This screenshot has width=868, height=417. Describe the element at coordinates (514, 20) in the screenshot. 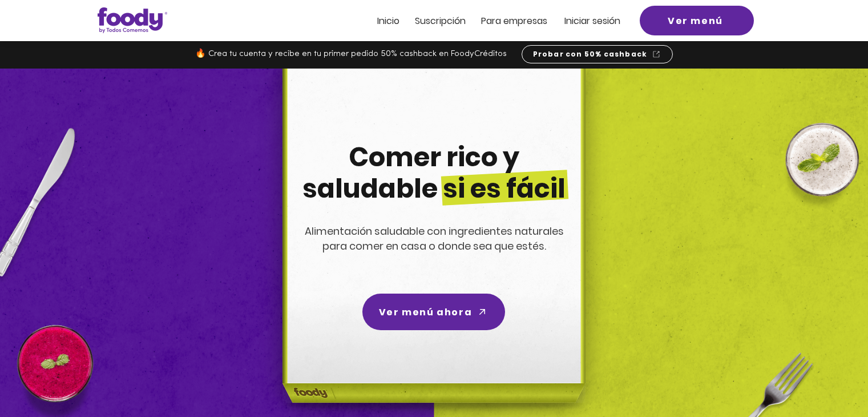

I see `a: Para empresas` at that location.